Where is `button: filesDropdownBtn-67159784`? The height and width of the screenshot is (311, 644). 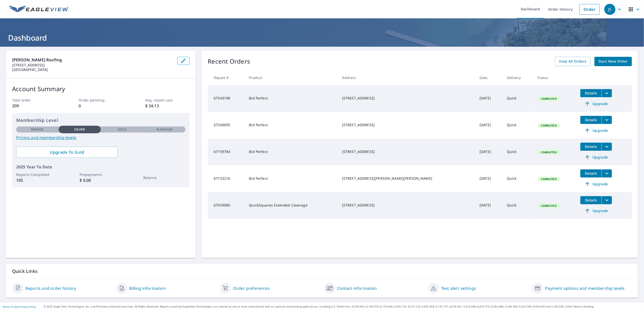
button: filesDropdownBtn-67159784 is located at coordinates (607, 147).